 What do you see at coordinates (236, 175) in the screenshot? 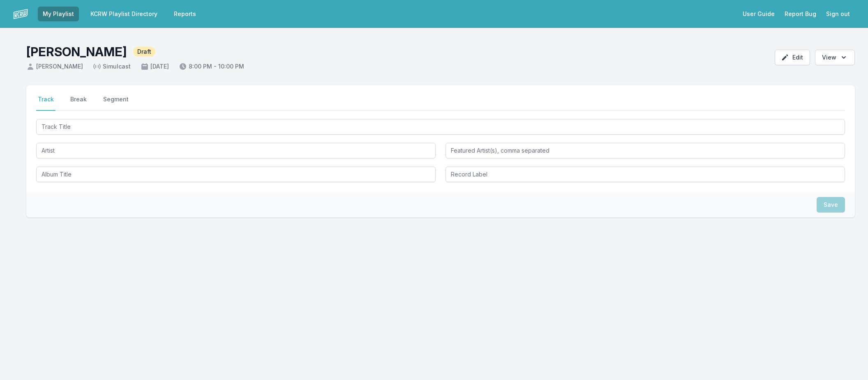
I see `input: Album Title` at bounding box center [236, 175].